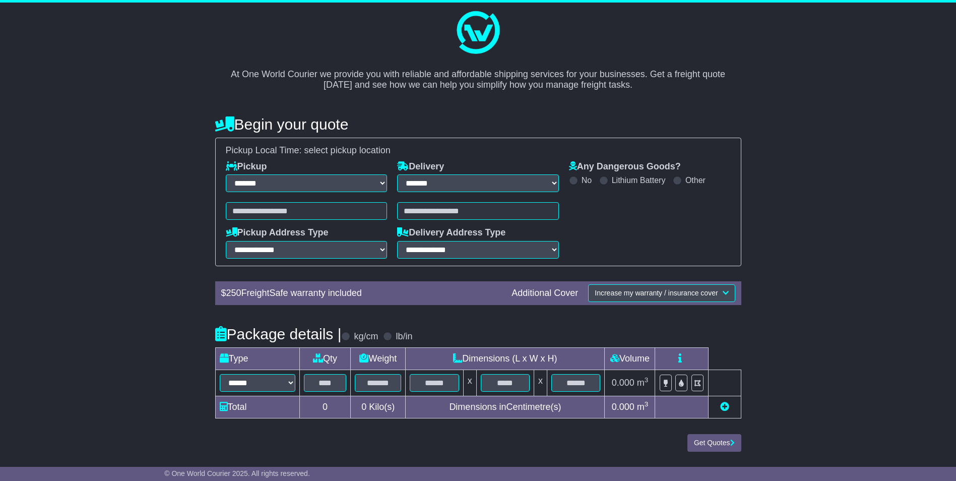 The height and width of the screenshot is (481, 956). What do you see at coordinates (505, 407) in the screenshot?
I see `td: Dimensions in Centimetre(s)` at bounding box center [505, 407].